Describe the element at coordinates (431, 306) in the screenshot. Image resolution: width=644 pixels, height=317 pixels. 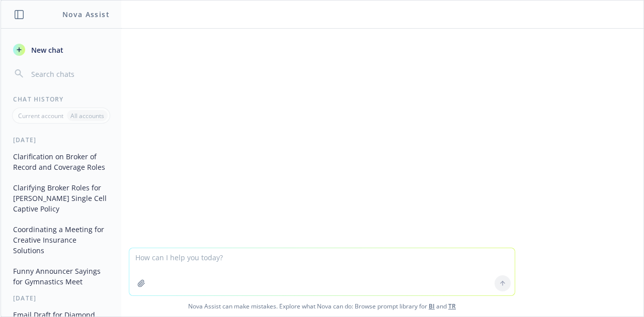
I see `a: BI` at that location.